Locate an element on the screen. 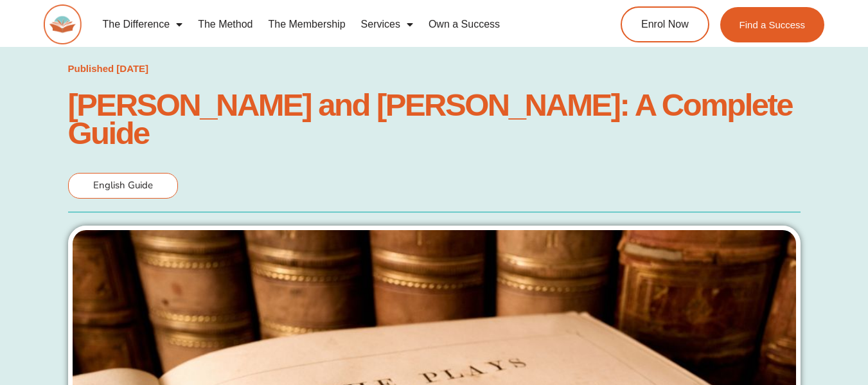  a: Services is located at coordinates (387, 24).